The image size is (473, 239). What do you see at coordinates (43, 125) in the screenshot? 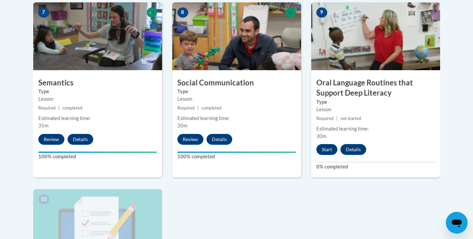
I see `span: 35m` at bounding box center [43, 125].